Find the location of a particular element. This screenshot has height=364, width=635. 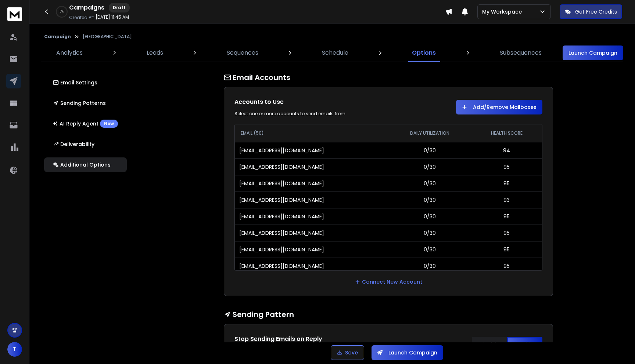

button: Save is located at coordinates (348, 353).